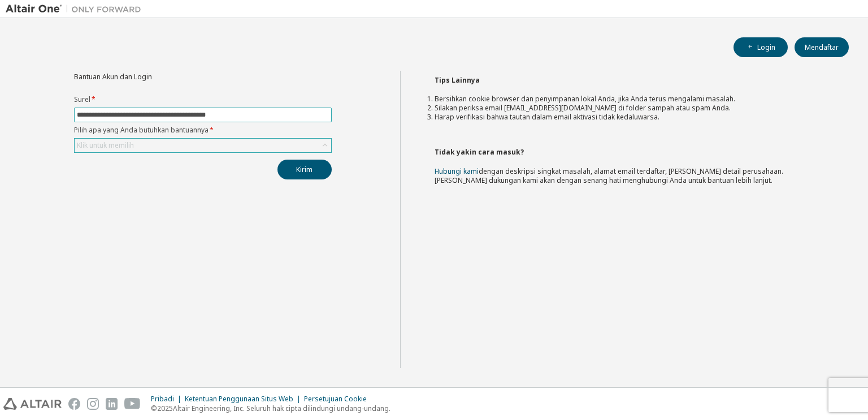 The image size is (868, 420). Describe the element at coordinates (239, 398) in the screenshot. I see `font: Ketentuan Penggunaan Situs Web` at that location.